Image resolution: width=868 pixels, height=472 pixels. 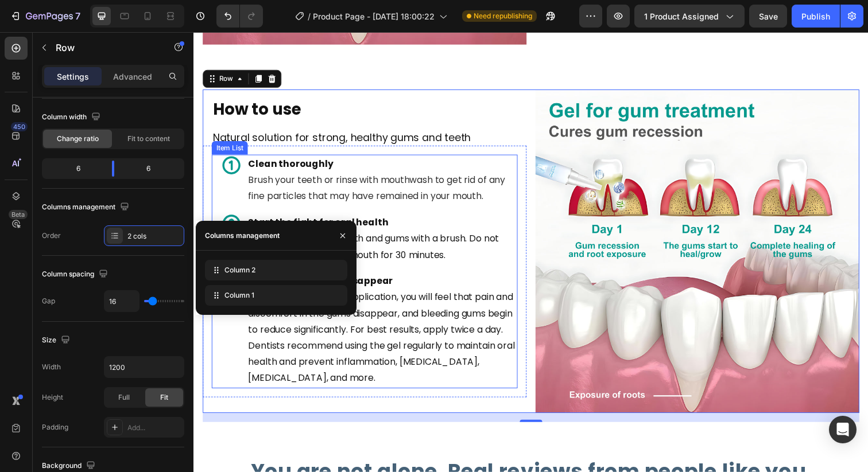 What do you see at coordinates (690, 16) in the screenshot?
I see `button: 1 product assigned` at bounding box center [690, 16].